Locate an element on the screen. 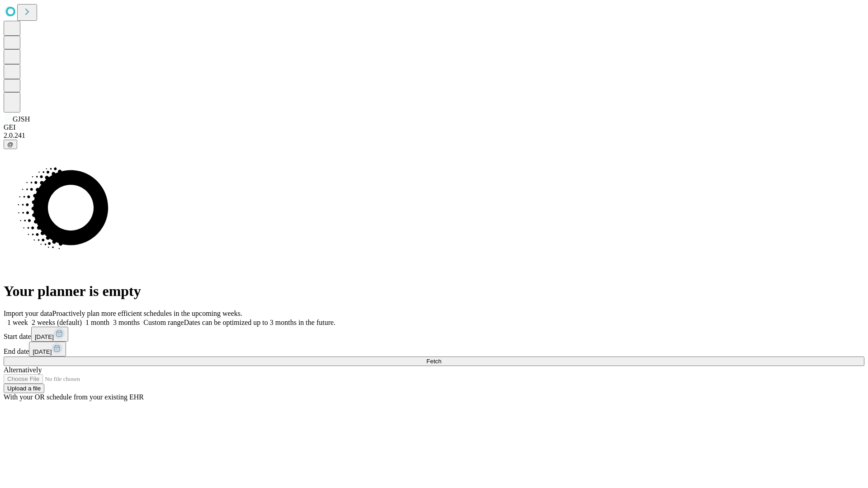 The width and height of the screenshot is (868, 488). div: 2.0.241 is located at coordinates (434, 135).